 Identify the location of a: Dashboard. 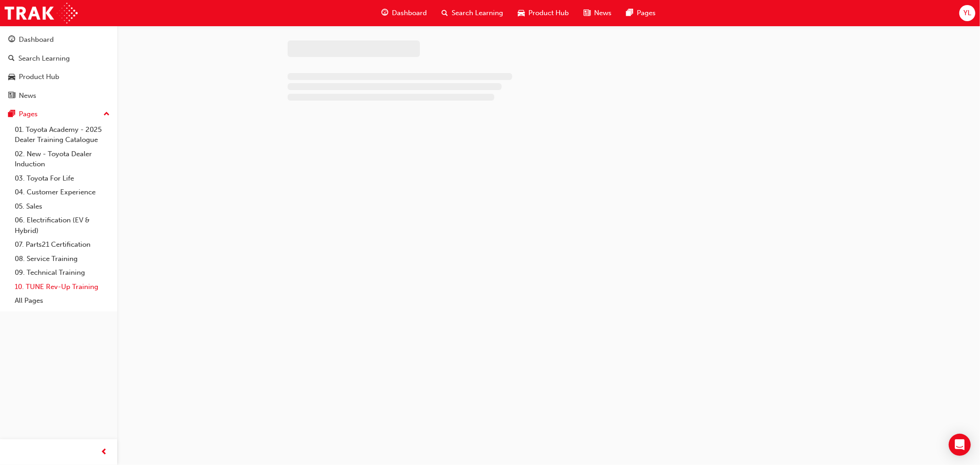
(58, 39).